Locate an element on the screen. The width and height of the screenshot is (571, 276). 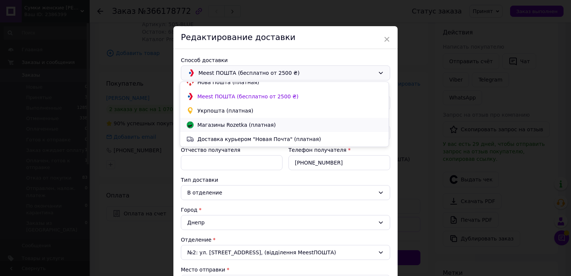
div: В отделение is located at coordinates (281, 193).